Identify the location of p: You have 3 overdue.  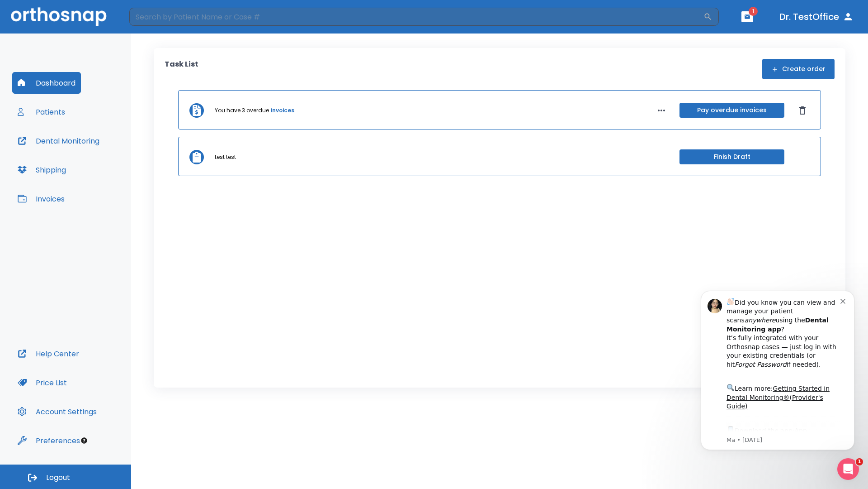
(242, 110).